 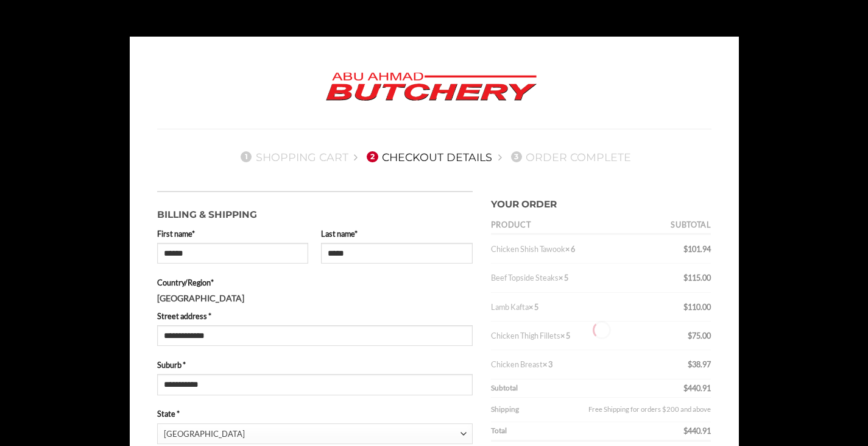 I want to click on span: 1, so click(x=246, y=157).